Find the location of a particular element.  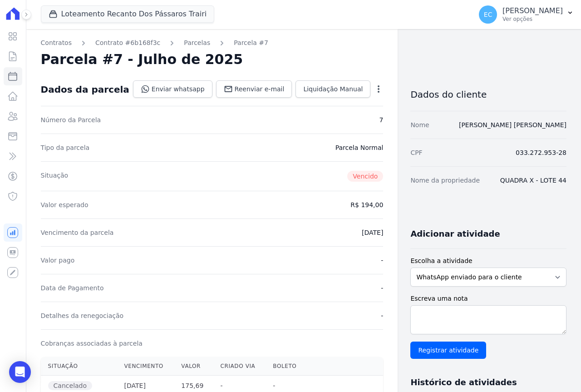

dd: Parcela Normal is located at coordinates (360, 147).